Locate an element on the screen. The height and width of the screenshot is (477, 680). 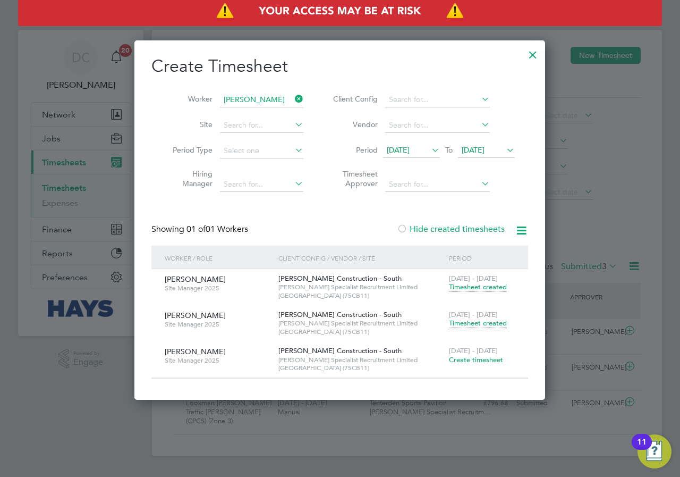
div: 11 is located at coordinates (642, 449).